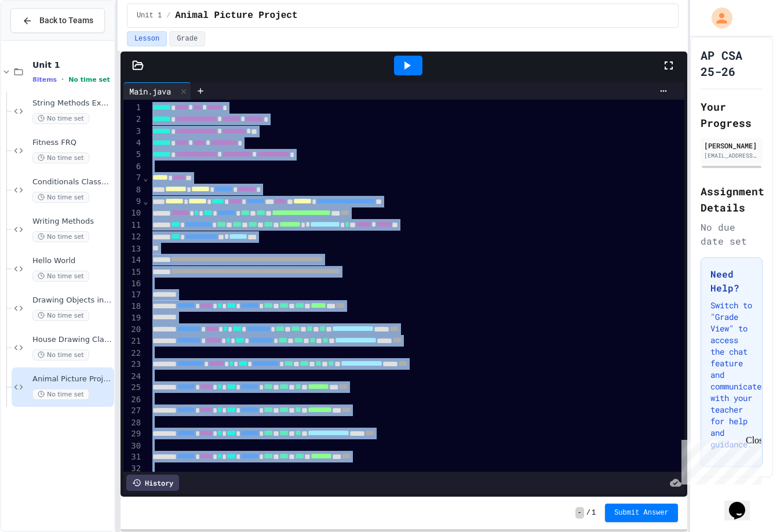 The image size is (773, 532). I want to click on div: 19, so click(133, 318).